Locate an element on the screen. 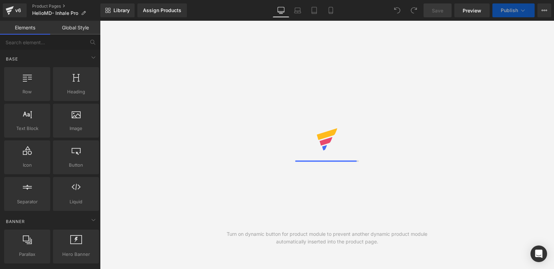  span: Save is located at coordinates (437, 10).